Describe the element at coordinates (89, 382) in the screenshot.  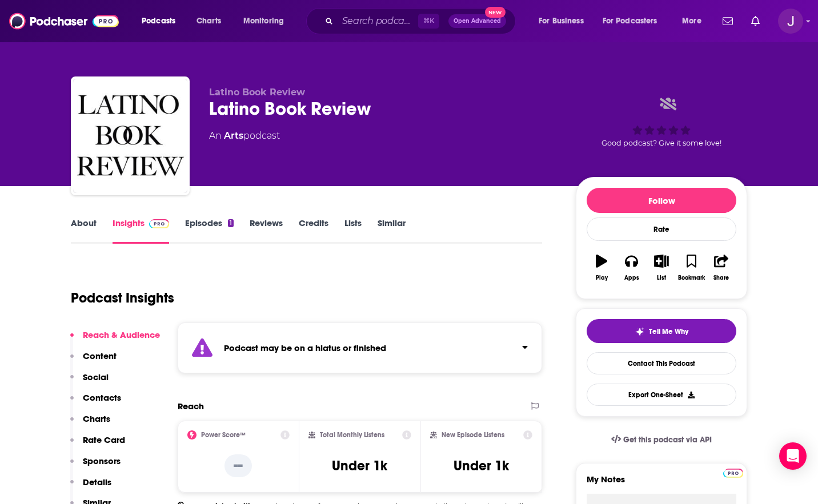
I see `button: Social` at that location.